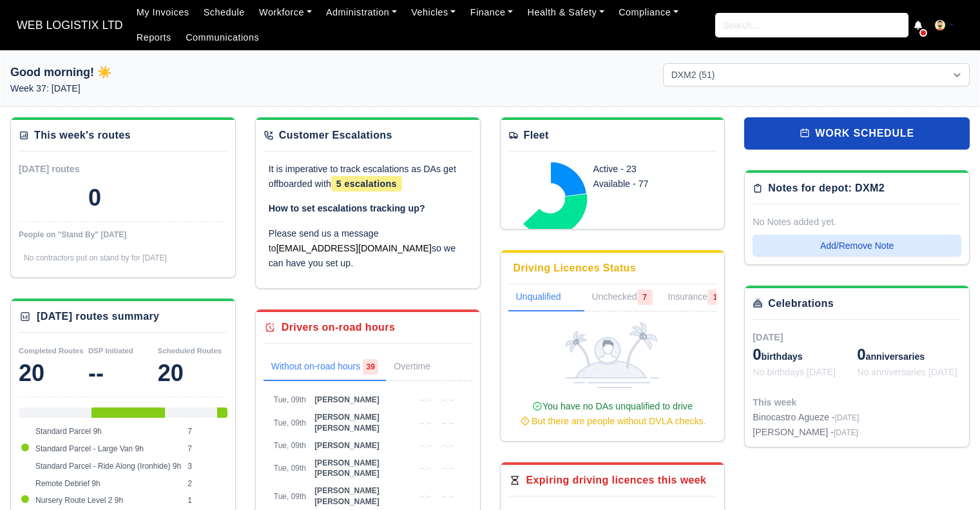  Describe the element at coordinates (223, 413) in the screenshot. I see `div: Nursery Route Level 2 9h` at that location.